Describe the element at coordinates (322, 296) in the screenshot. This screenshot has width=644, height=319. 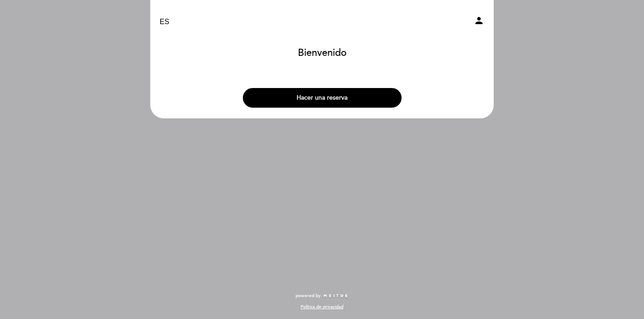
I see `a: powered by` at that location.